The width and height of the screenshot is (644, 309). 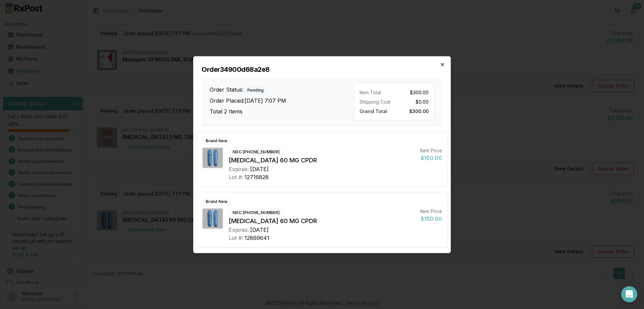 What do you see at coordinates (282, 90) in the screenshot?
I see `h3: Order Status:` at bounding box center [282, 90].